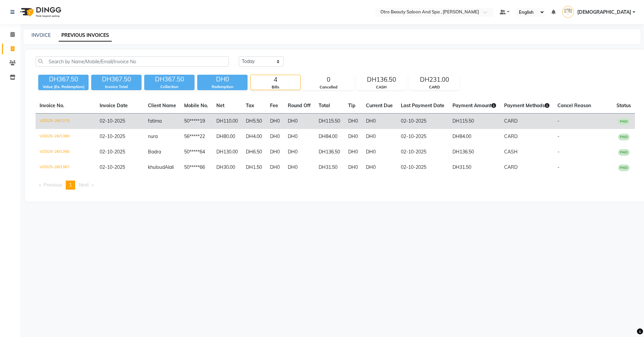  Describe the element at coordinates (162, 106) in the screenshot. I see `span: Client Name` at that location.